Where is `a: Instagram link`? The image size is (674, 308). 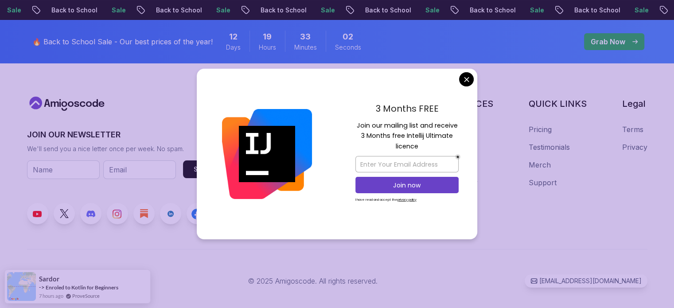
a: Instagram link is located at coordinates (118, 214).